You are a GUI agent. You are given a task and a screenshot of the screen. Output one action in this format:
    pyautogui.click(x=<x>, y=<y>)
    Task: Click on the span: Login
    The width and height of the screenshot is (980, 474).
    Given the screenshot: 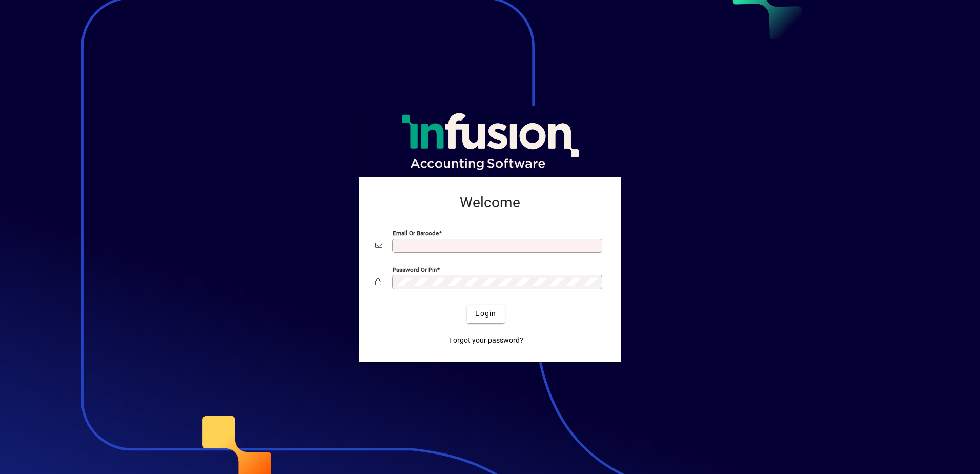 What is the action you would take?
    pyautogui.click(x=485, y=314)
    